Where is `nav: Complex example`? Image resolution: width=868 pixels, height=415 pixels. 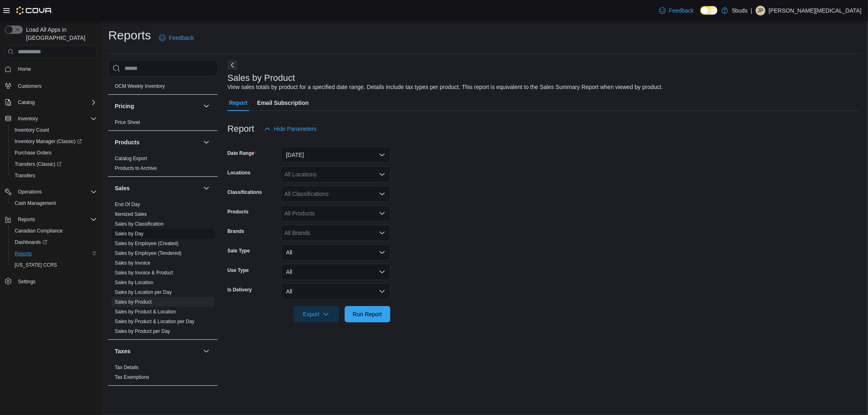 nav: Complex example is located at coordinates (51, 184).